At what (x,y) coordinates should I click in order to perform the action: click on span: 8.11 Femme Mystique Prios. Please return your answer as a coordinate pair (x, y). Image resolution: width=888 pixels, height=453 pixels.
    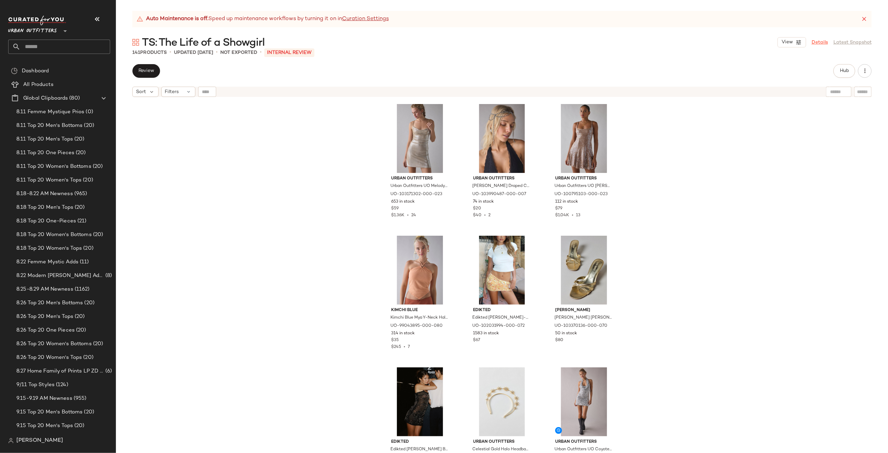
    Looking at the image, I should click on (50, 112).